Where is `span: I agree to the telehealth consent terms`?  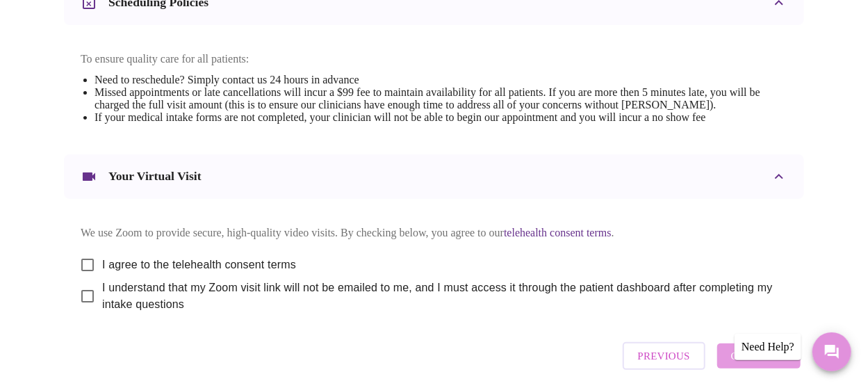
span: I agree to the telehealth consent terms is located at coordinates (199, 265).